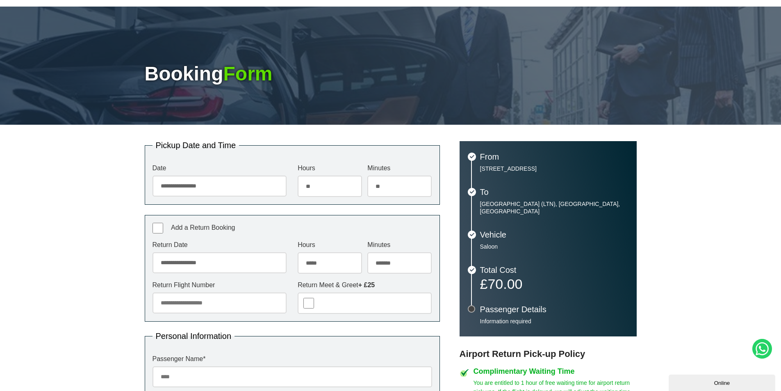  What do you see at coordinates (554, 192) in the screenshot?
I see `h3: To` at bounding box center [554, 192].